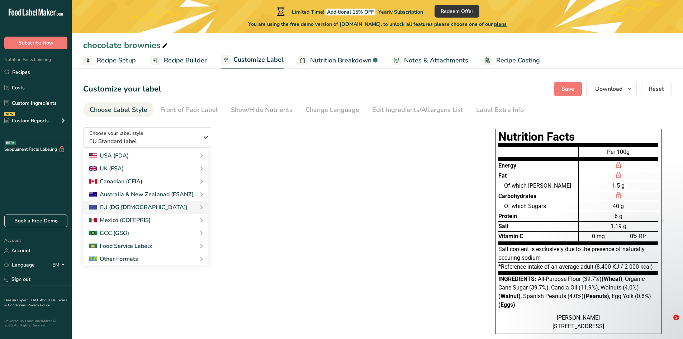 The width and height of the screenshot is (683, 339). I want to click on div: BETA, so click(10, 143).